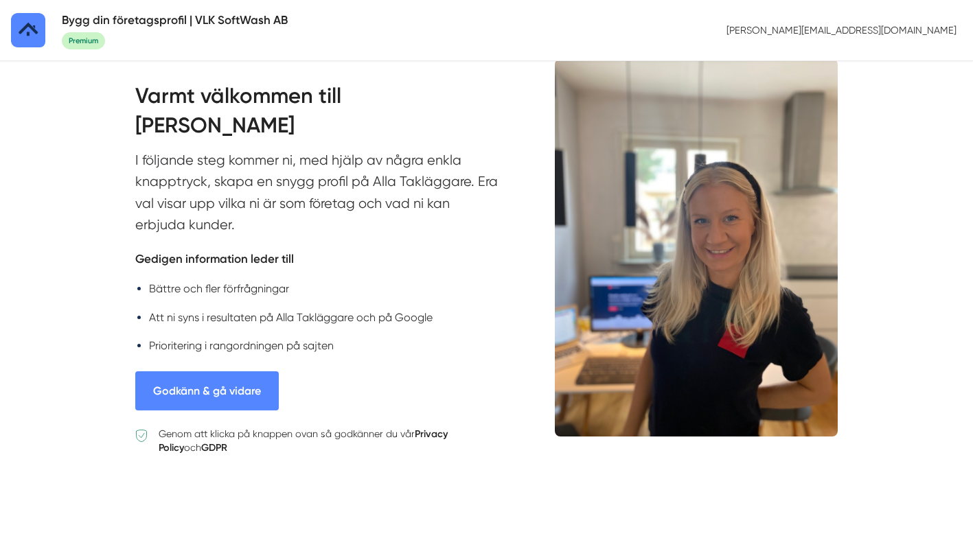  Describe the element at coordinates (316, 196) in the screenshot. I see `p: I följande steg kommer ni, med hjälp av några enkla knapptryck, skapa en snygg profil på Alla Tak...` at that location.